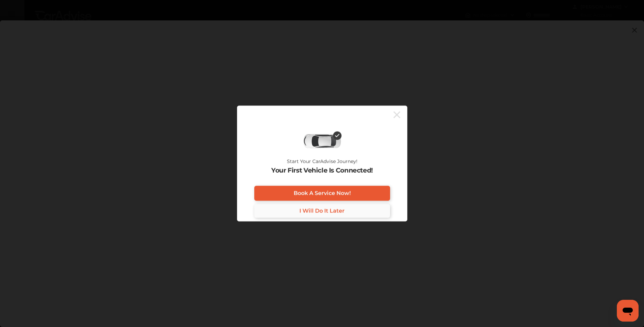 The image size is (644, 327). What do you see at coordinates (322, 193) in the screenshot?
I see `span: Book A Service Now!` at bounding box center [322, 193].